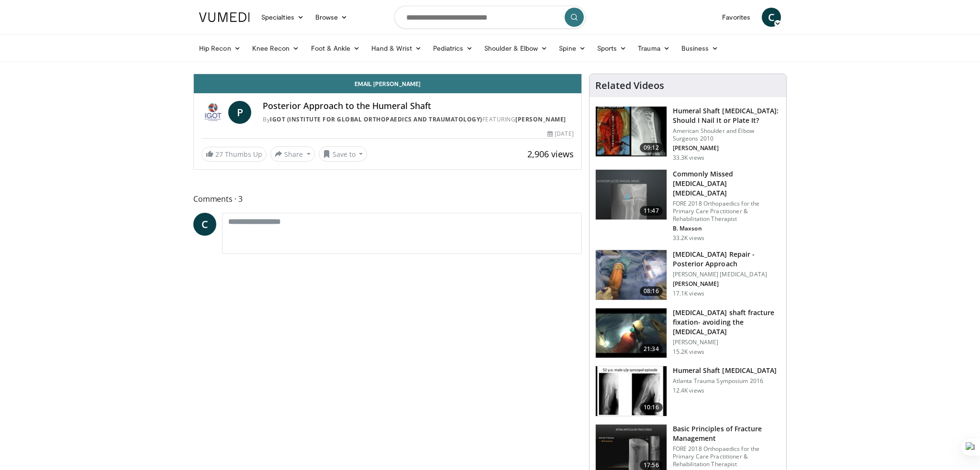 The width and height of the screenshot is (980, 470). What do you see at coordinates (651, 466) in the screenshot?
I see `span: 17:56` at bounding box center [651, 466].